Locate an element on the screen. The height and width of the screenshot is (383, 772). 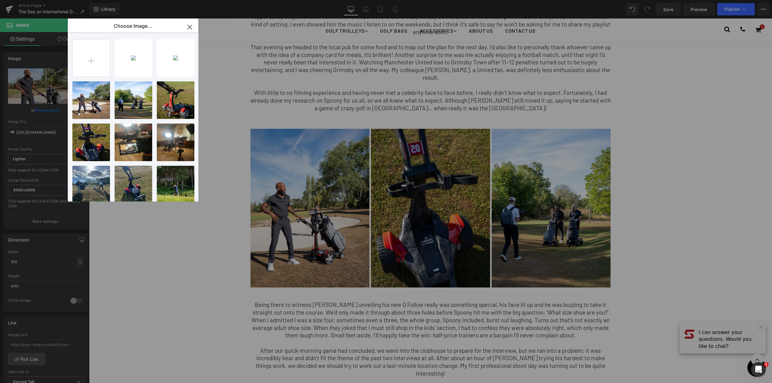
p: That evening we headed to the local pub for some food and to map out the plan for the next day. I... is located at coordinates (341, 44).